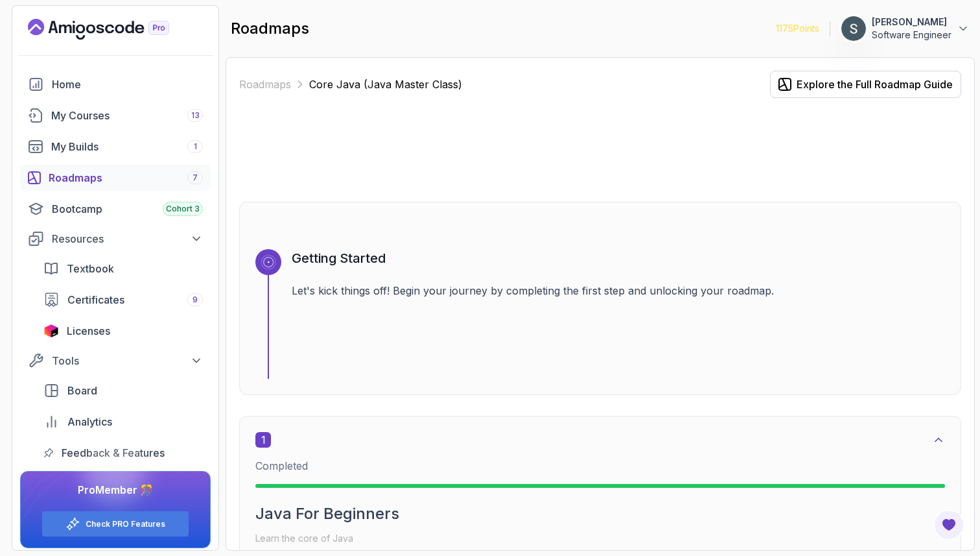 This screenshot has height=556, width=980. Describe the element at coordinates (874, 85) in the screenshot. I see `div: Explore the Full Roadmap Guide` at that location.